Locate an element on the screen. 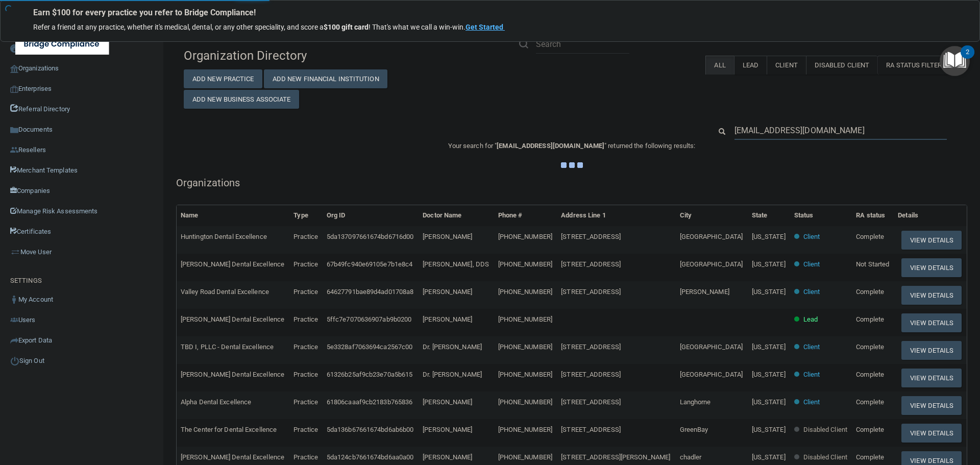  span: 61326b25af9cb23e70a5b615 is located at coordinates (370, 374).